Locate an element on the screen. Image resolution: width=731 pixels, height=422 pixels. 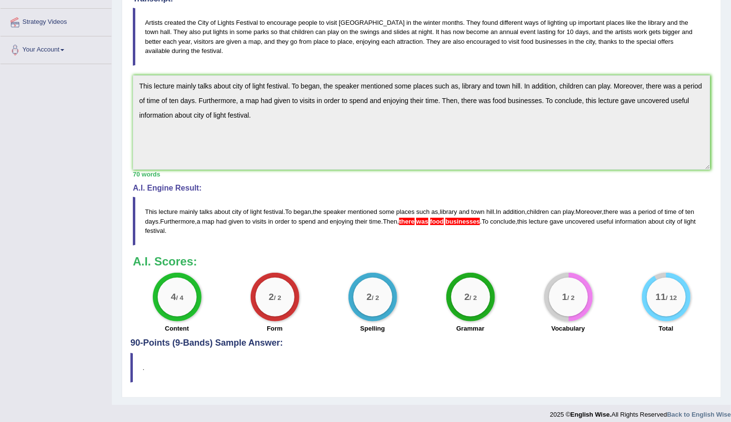
h4: A.I. Engine Result: is located at coordinates (421, 188).